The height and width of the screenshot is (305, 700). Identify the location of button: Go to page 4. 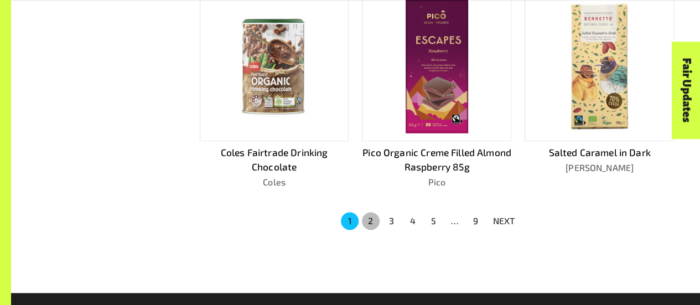
(413, 221).